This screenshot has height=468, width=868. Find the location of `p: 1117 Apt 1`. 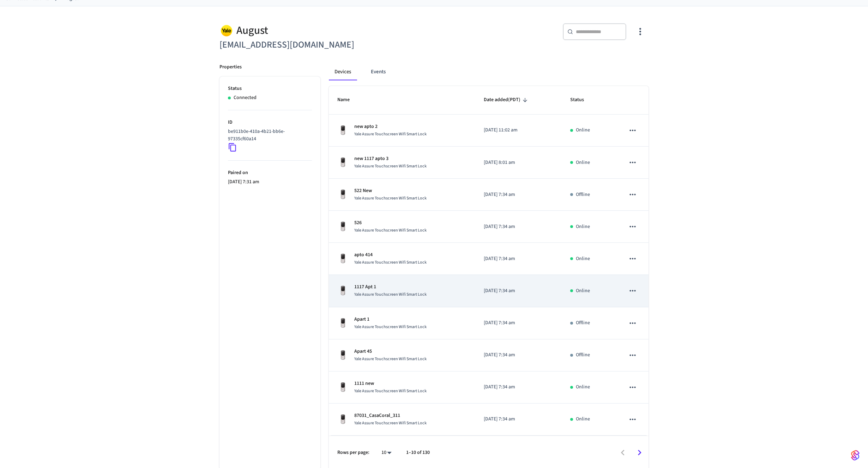

p: 1117 Apt 1 is located at coordinates (390, 287).